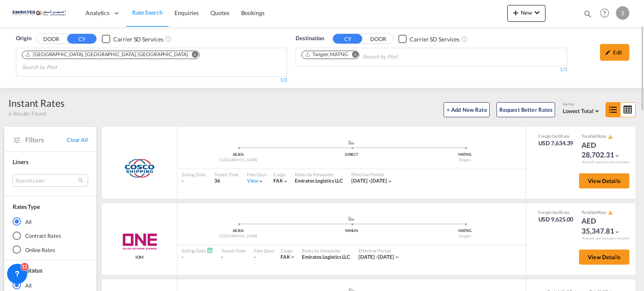 Image resolution: width=644 pixels, height=291 pixels. Describe the element at coordinates (607, 13) in the screenshot. I see `div: Help` at that location.